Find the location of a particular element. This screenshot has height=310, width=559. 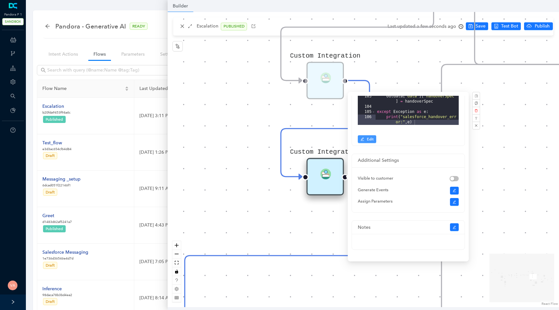

button: editEdit is located at coordinates (367, 139).